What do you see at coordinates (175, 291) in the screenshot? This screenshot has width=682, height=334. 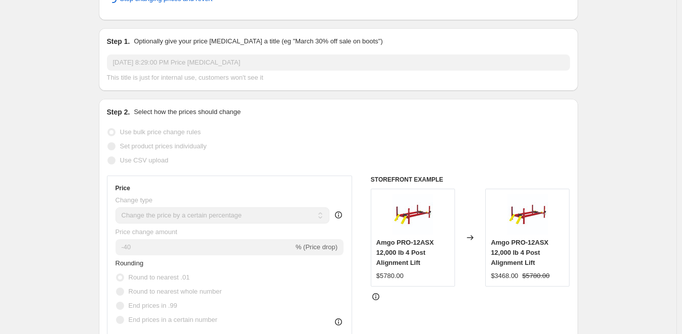 I see `span: Round to nearest whole number` at bounding box center [175, 291].